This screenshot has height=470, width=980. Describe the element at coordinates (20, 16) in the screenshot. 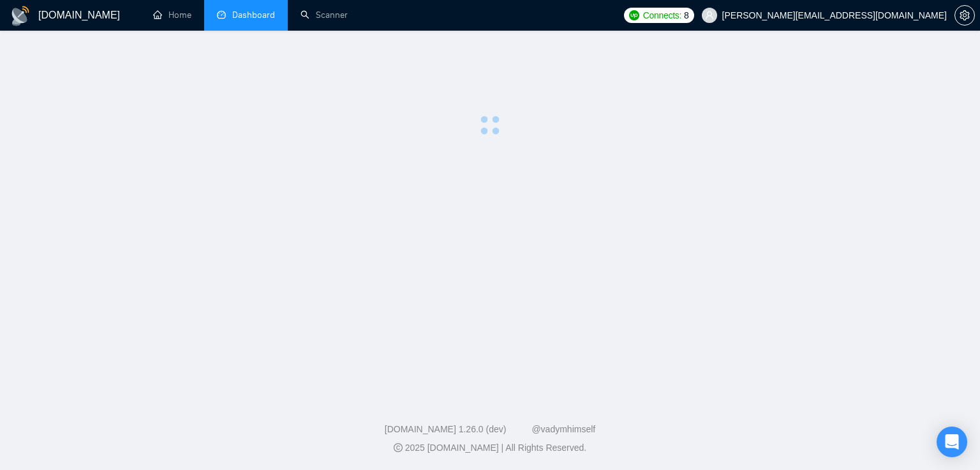

I see `img: logo` at that location.